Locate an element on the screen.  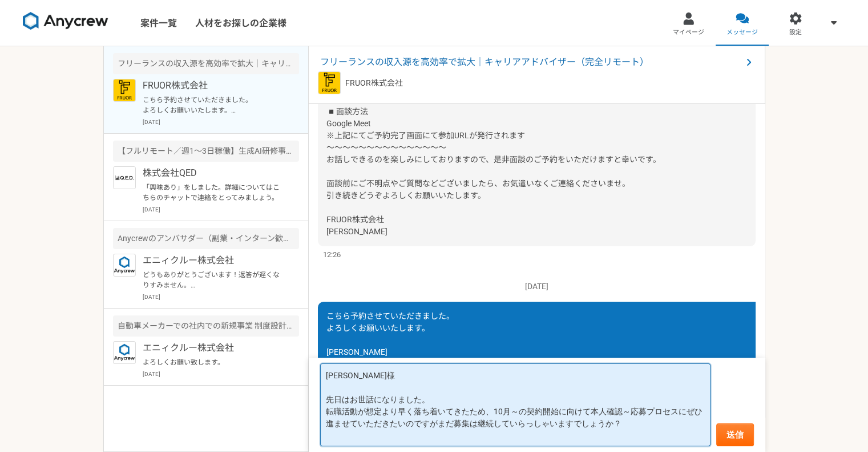
span: 設定 is located at coordinates (796, 33).